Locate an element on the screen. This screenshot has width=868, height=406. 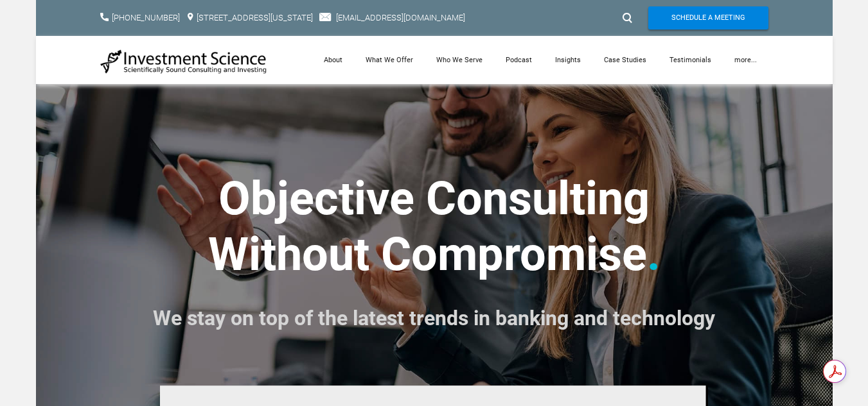
img: Investment Science | NYC Consulting Services is located at coordinates (184, 61).